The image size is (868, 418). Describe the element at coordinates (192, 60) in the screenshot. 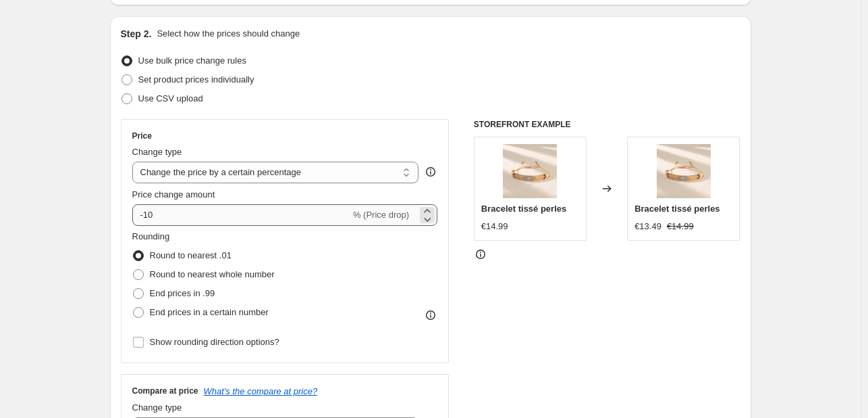

I see `span: Use bulk price change rules` at that location.